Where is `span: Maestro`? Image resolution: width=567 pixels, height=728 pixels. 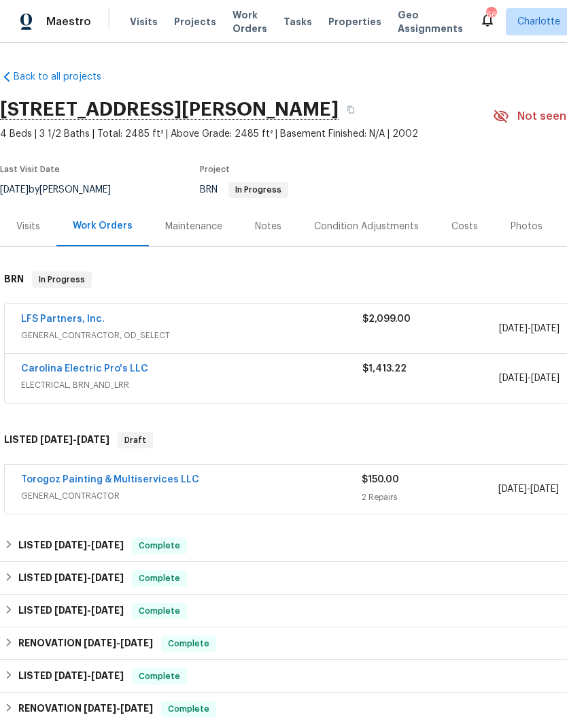
span: Maestro is located at coordinates (69, 22).